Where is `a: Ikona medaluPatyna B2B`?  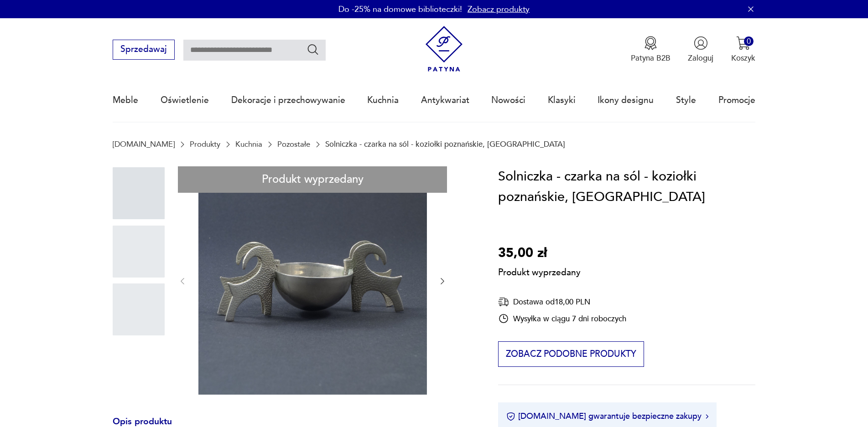
a: Ikona medaluPatyna B2B is located at coordinates (650, 50).